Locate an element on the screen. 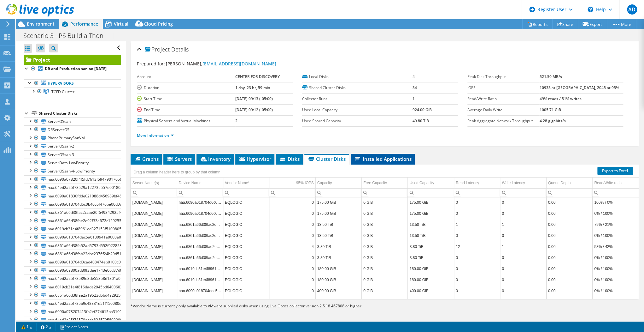 Image resolution: width=644 pixels, height=332 pixels. span: TCFD Cluster is located at coordinates (63, 92).